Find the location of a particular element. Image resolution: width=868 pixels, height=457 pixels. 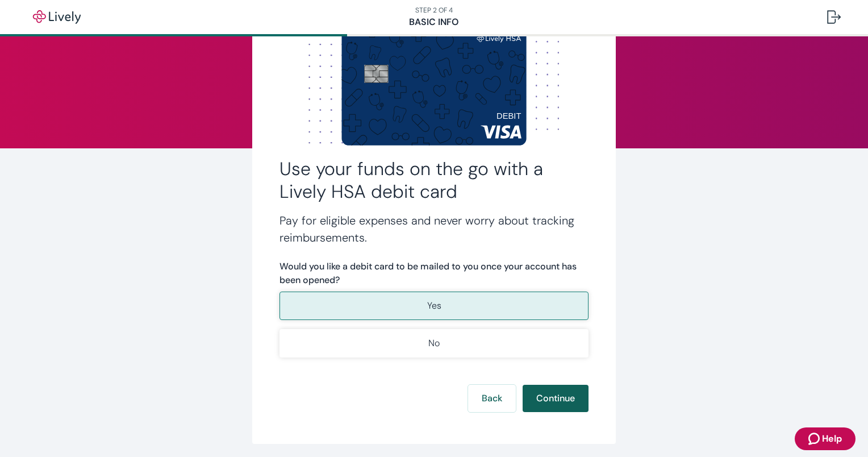

img: Lively is located at coordinates (57, 17).